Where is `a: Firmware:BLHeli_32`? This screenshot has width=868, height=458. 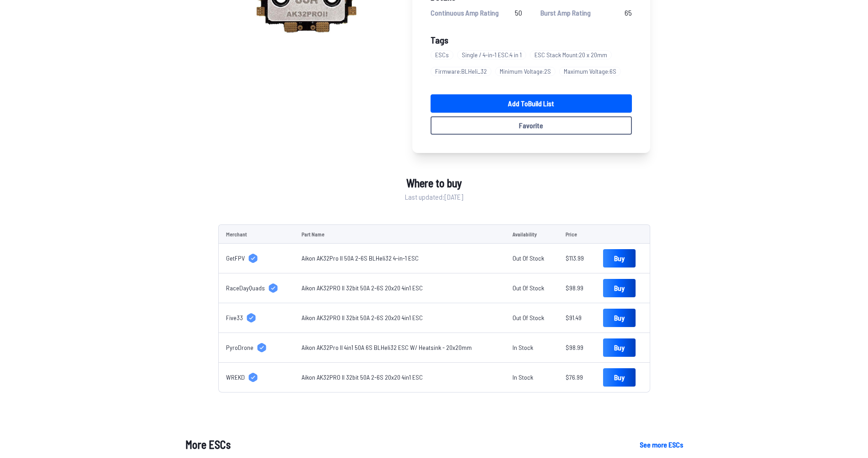
a: Firmware:BLHeli_32 is located at coordinates (463, 71).